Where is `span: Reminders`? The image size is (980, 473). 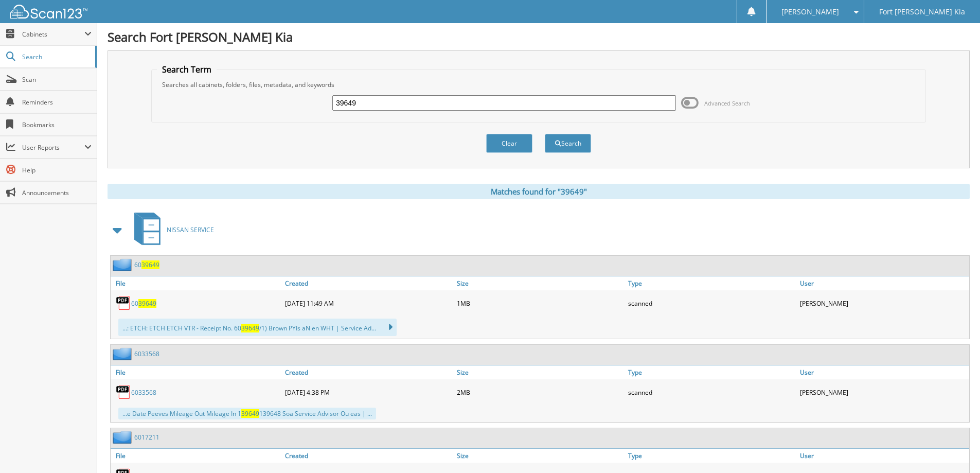
span: Reminders is located at coordinates (57, 102).